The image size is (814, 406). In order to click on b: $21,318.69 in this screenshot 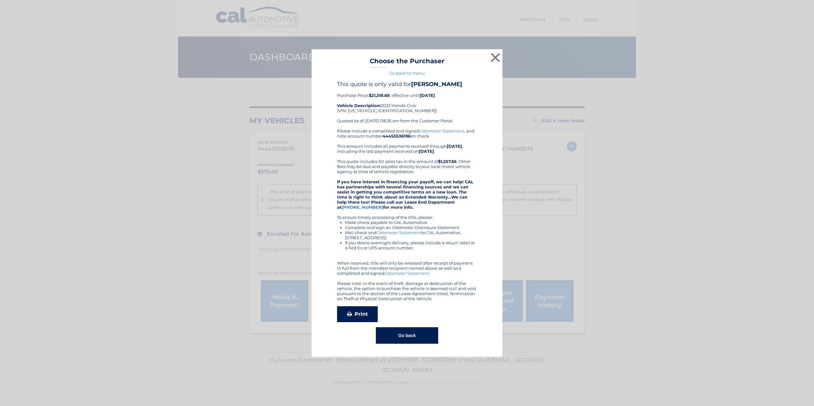, I will do `click(379, 95)`.